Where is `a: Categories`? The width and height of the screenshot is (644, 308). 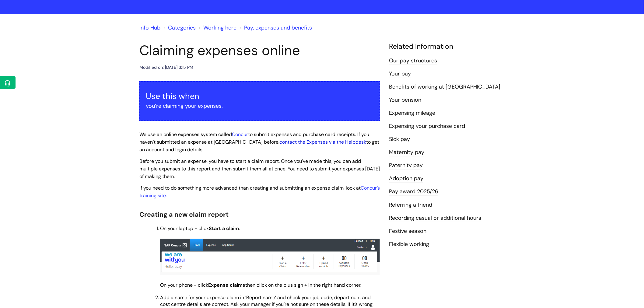
a: Categories is located at coordinates (182, 28).